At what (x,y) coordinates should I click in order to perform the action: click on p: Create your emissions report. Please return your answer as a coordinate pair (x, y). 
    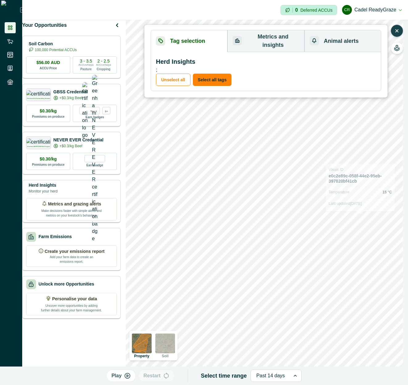
    Looking at the image, I should click on (75, 252).